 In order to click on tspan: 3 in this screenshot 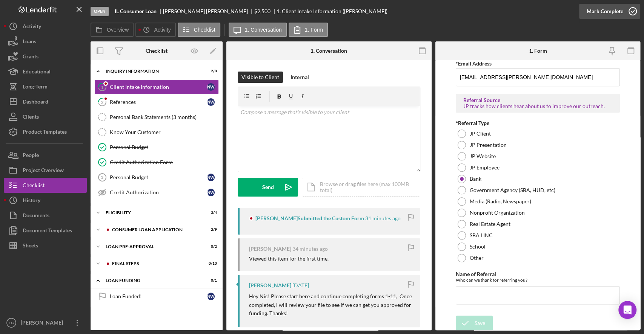, I will do `click(102, 177)`.